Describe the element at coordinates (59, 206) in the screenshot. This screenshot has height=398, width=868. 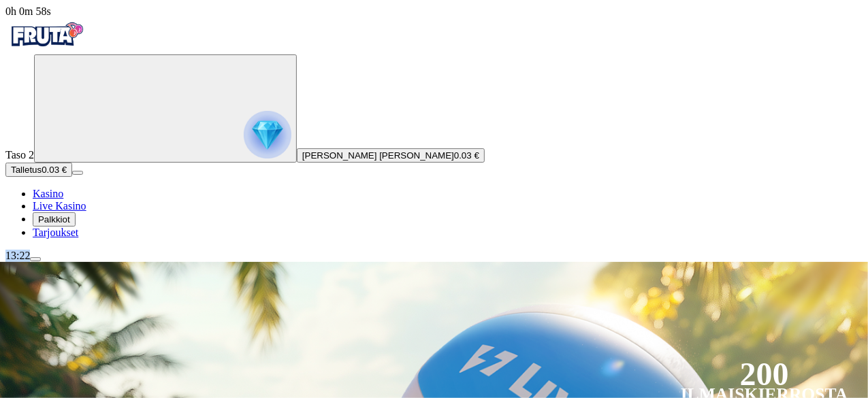
I see `a: poker-chip iconLive Kasino` at that location.